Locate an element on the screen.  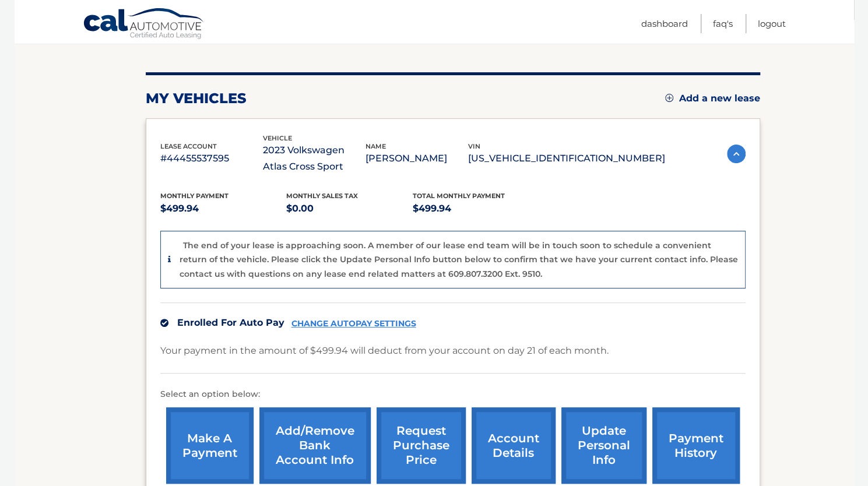
img: accordion-active.svg is located at coordinates (736, 154).